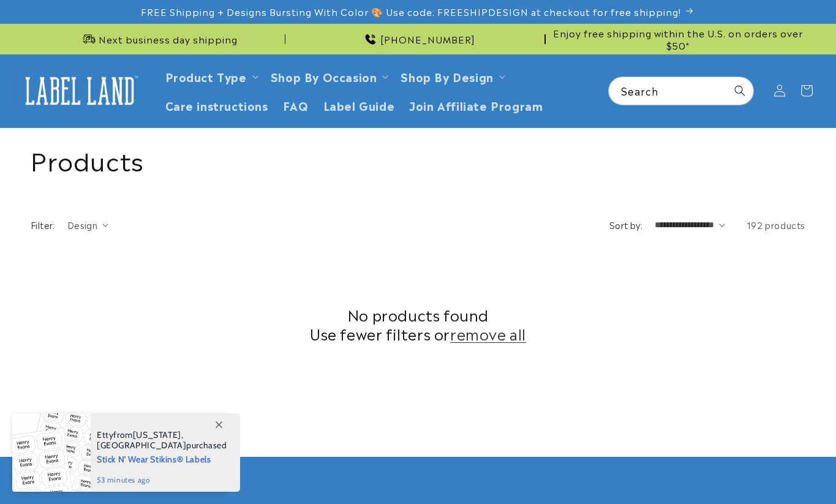  Describe the element at coordinates (359, 105) in the screenshot. I see `a: Label Guide` at that location.